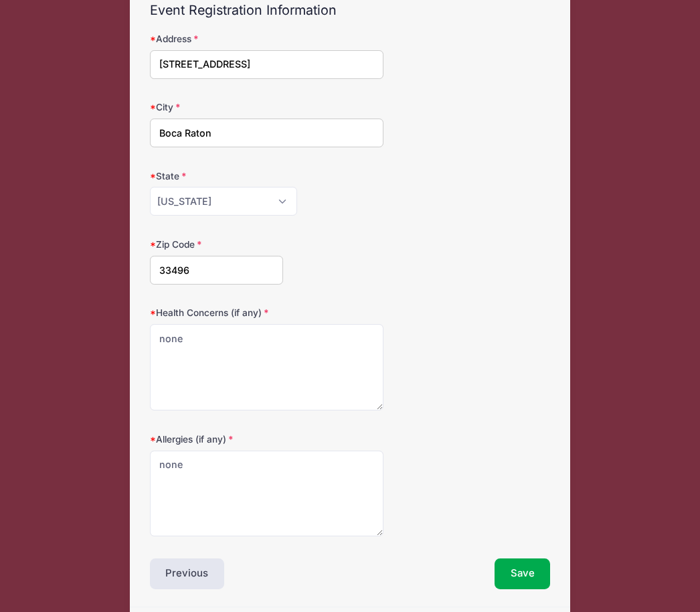 The width and height of the screenshot is (700, 612). I want to click on h2: Event Registration Information, so click(350, 11).